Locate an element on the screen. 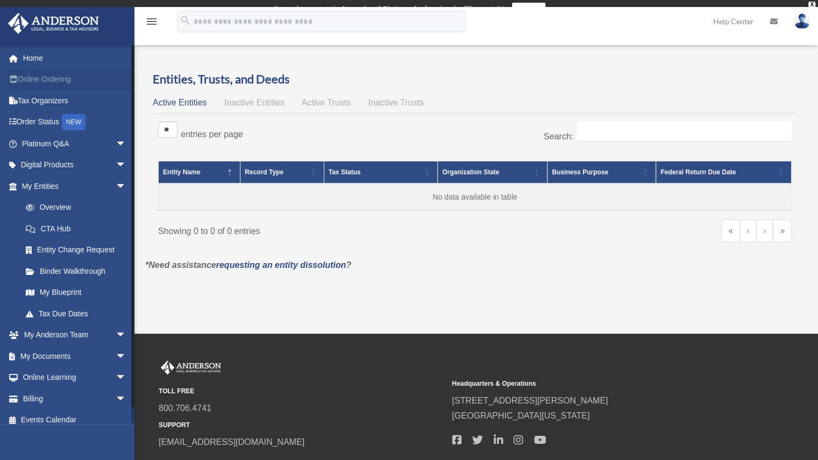 The width and height of the screenshot is (818, 460). a: Home is located at coordinates (75, 58).